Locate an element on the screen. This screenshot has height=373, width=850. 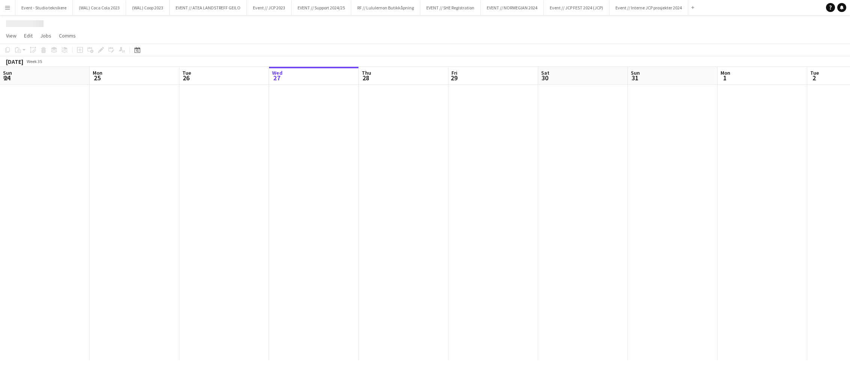
button: EVENT // NORWEGIAN 2024 is located at coordinates (512, 8).